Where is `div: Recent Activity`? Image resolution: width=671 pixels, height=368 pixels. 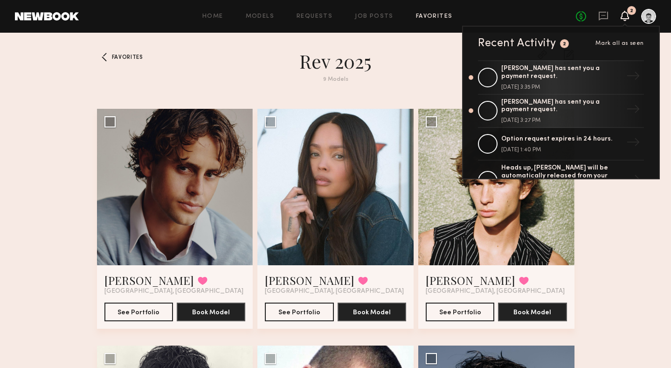
div: Recent Activity is located at coordinates (517, 43).